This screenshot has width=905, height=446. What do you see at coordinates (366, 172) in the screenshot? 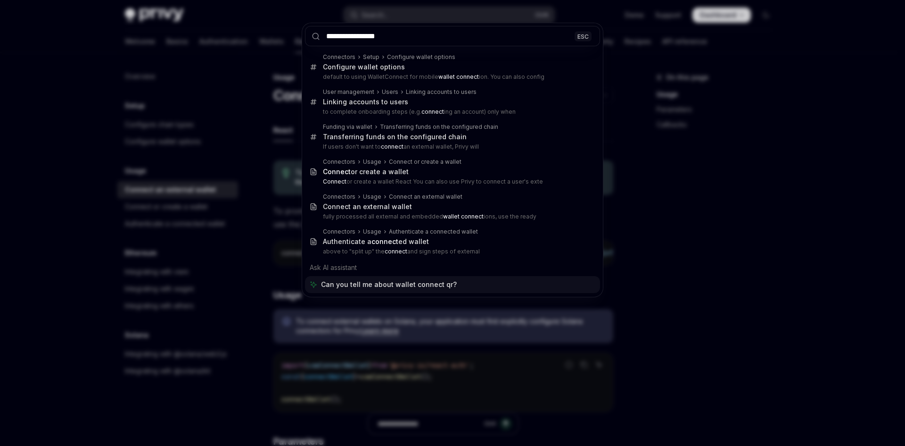
I see `div: or create a wallet` at bounding box center [366, 172].